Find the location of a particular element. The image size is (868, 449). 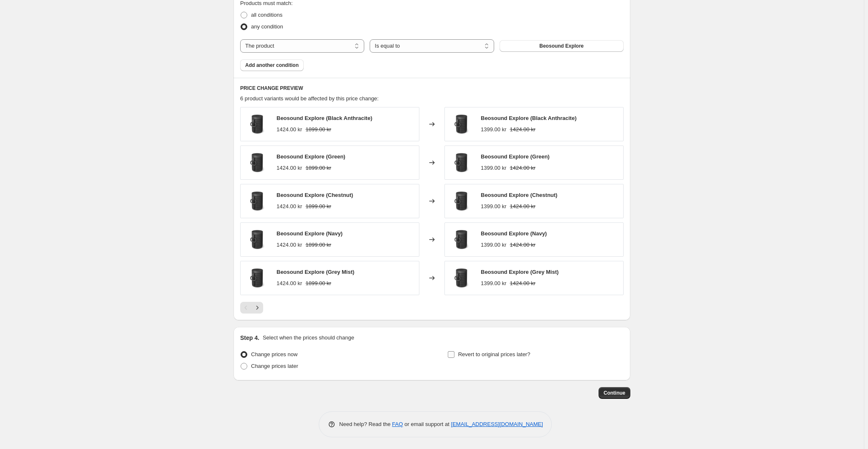

span: Add another condition is located at coordinates (272, 65).